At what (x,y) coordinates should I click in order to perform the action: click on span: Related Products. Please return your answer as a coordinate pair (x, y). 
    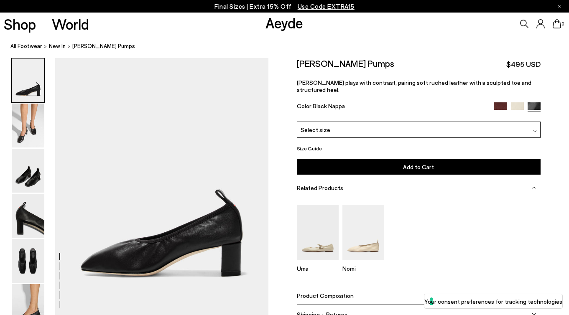
    Looking at the image, I should click on (320, 188).